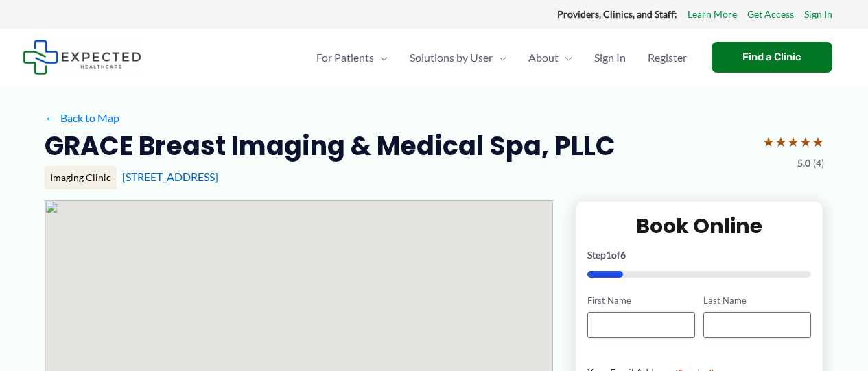 Image resolution: width=868 pixels, height=371 pixels. I want to click on span: (4), so click(818, 163).